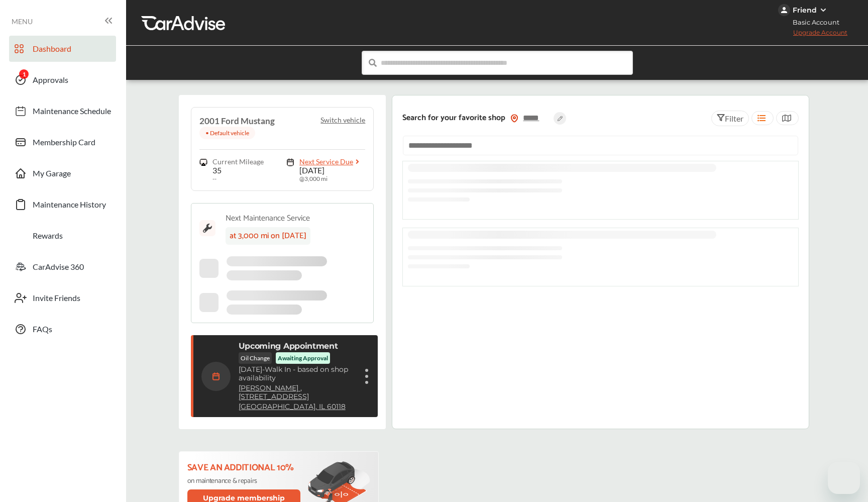 This screenshot has height=502, width=868. I want to click on span: MENU, so click(22, 22).